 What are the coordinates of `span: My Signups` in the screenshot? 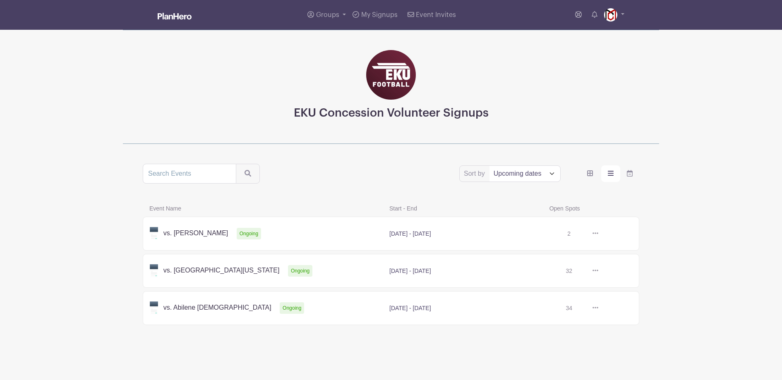 It's located at (380, 15).